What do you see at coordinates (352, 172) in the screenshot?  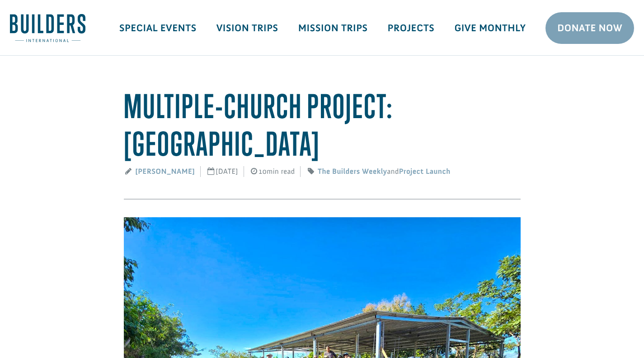 I see `a: The Builders Weekly` at bounding box center [352, 172].